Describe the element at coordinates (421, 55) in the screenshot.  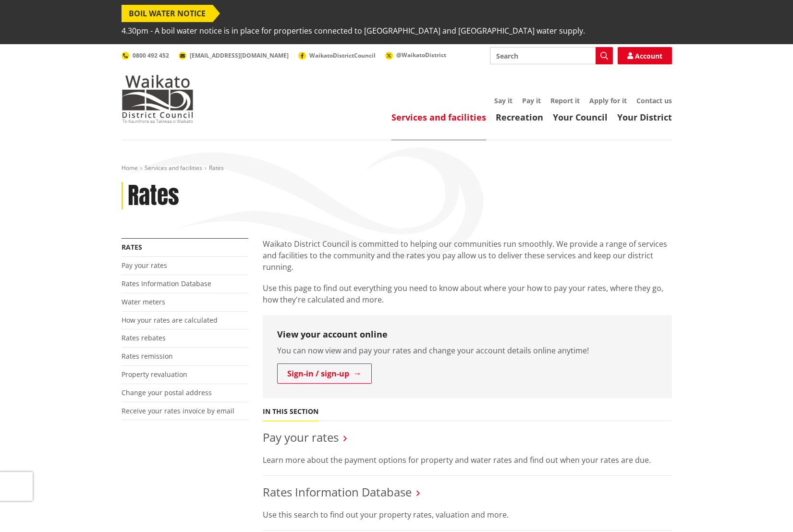
I see `span: @WaikatoDistrict` at that location.